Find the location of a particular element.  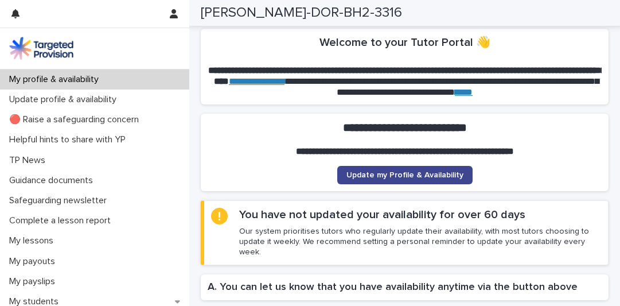

p: Safeguarding newsletter is located at coordinates (60, 200).